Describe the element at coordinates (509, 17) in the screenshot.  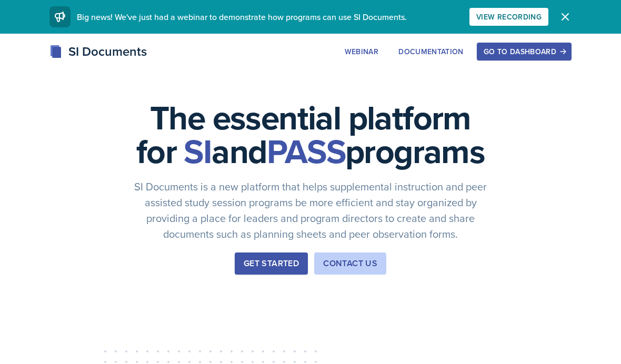
I see `button: View Recording` at that location.